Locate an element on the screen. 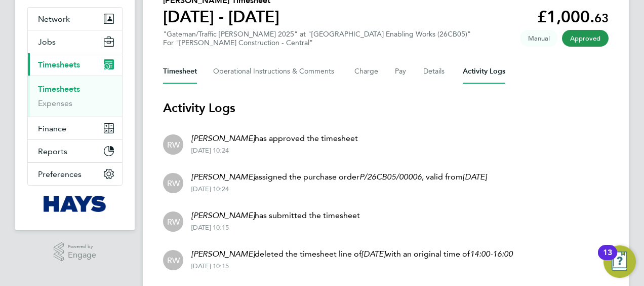 The height and width of the screenshot is (286, 644). button: Timesheets is located at coordinates (75, 65).